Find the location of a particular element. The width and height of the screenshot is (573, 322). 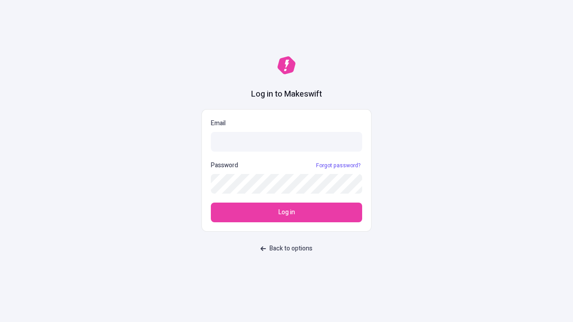

span: Log in is located at coordinates (286, 213).